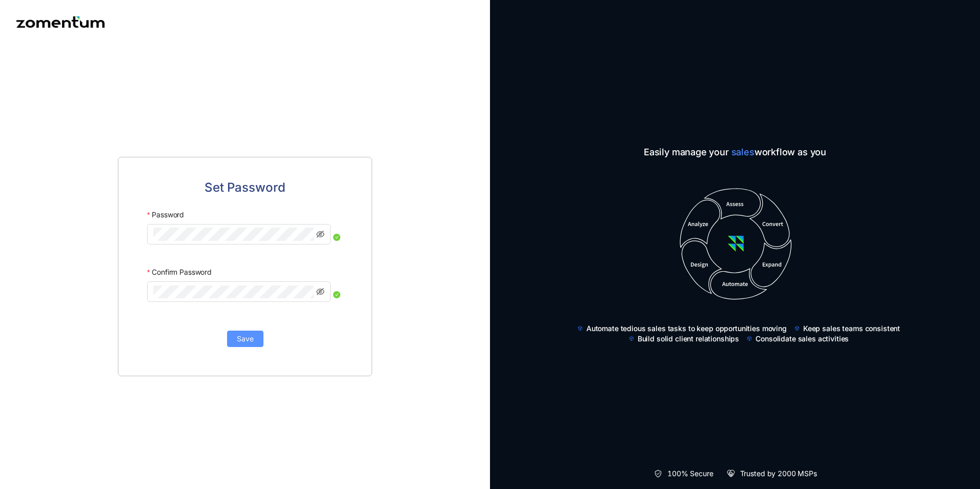 The width and height of the screenshot is (980, 489). Describe the element at coordinates (166, 215) in the screenshot. I see `label: Password` at that location.